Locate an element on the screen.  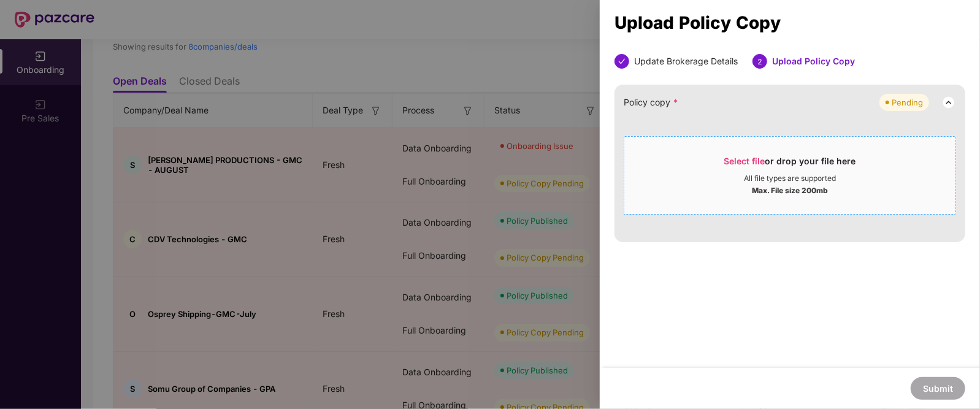
span: check is located at coordinates (622, 61).